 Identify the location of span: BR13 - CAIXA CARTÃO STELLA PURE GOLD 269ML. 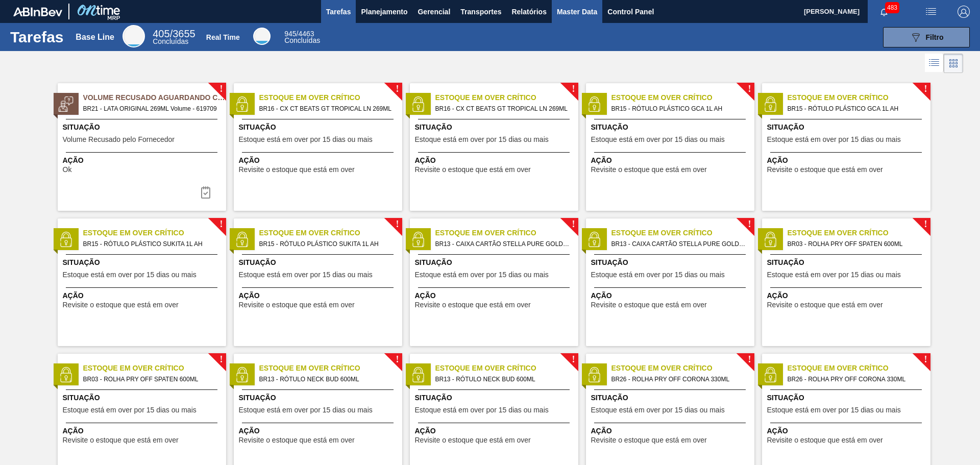
(679, 244).